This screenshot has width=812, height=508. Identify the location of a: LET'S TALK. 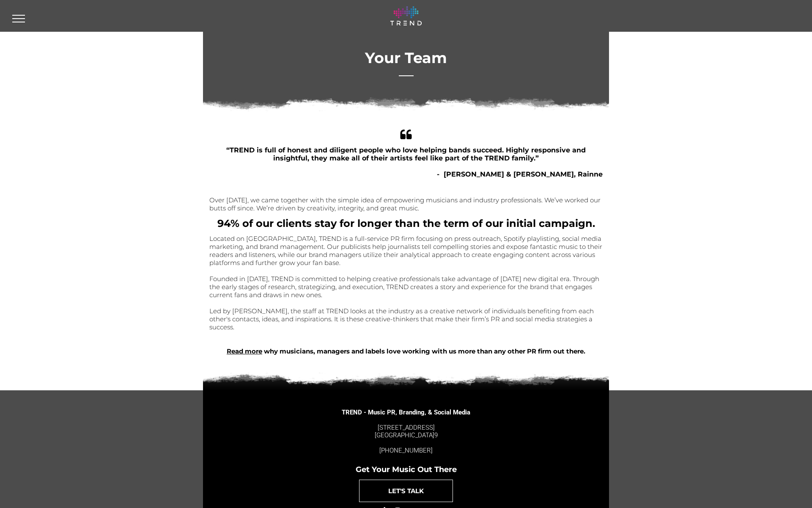
(406, 490).